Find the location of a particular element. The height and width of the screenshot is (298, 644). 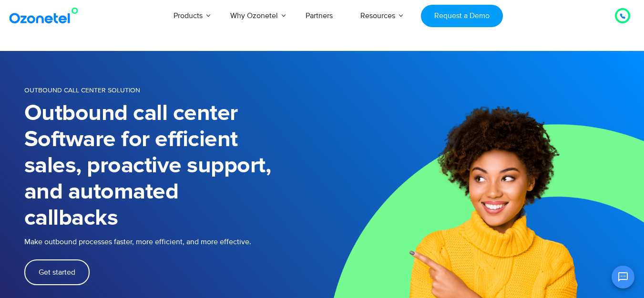

span: Get started is located at coordinates (57, 272).